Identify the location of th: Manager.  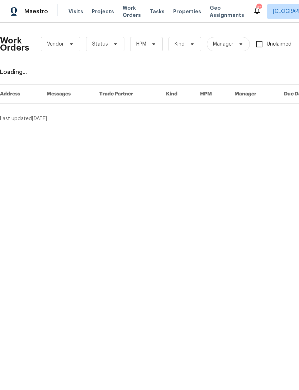
(254, 94).